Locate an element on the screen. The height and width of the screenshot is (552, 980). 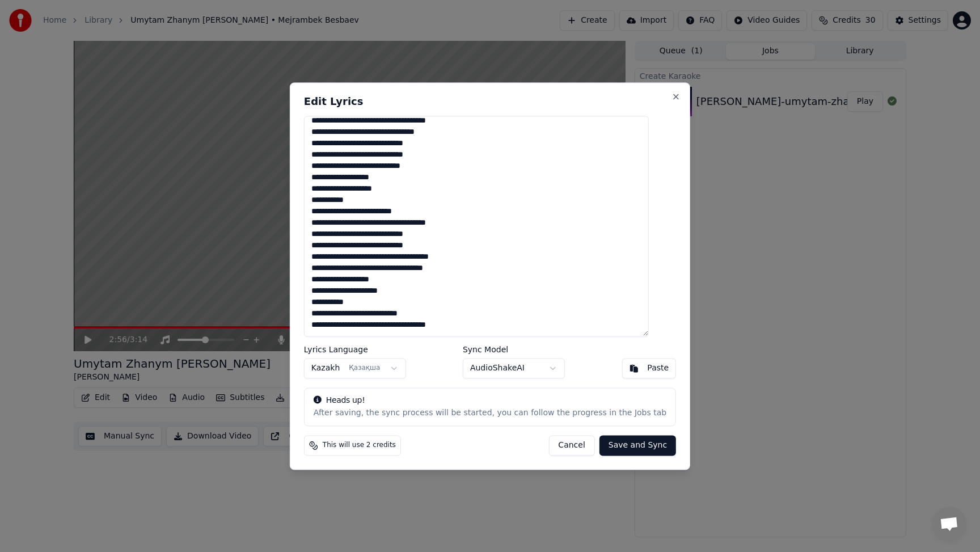
div: Paste is located at coordinates (658, 368).